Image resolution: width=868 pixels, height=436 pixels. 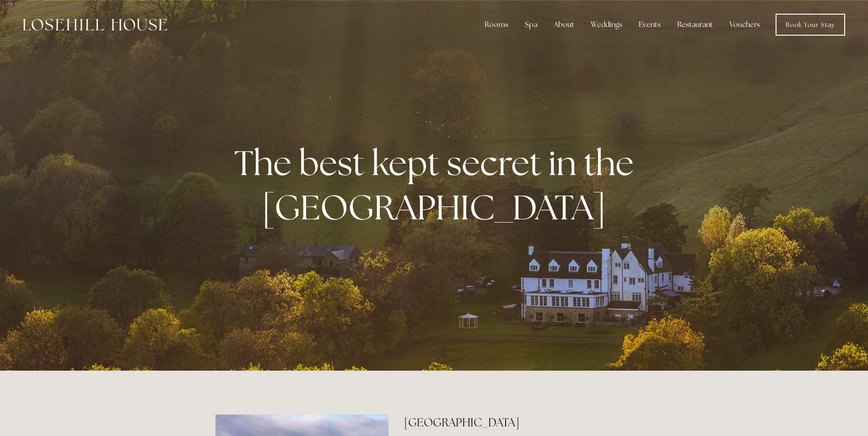 I want to click on div: Restaurant, so click(x=695, y=25).